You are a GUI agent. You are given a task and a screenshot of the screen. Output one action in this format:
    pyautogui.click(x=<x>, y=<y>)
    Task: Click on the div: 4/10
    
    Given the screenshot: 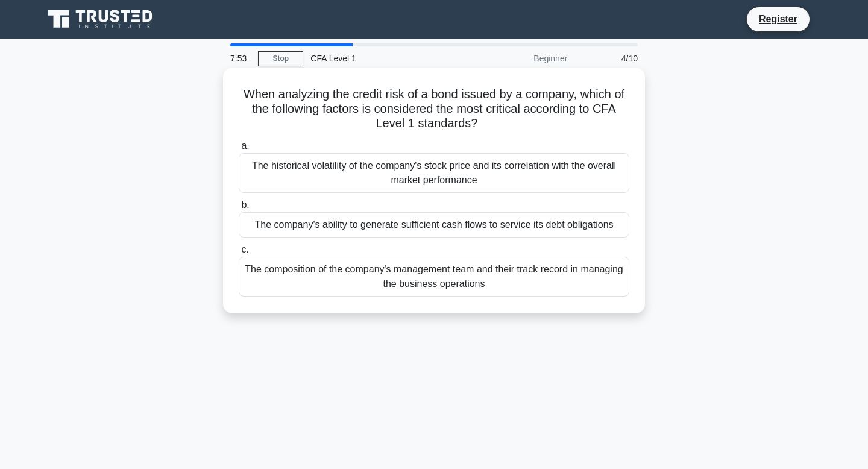 What is the action you would take?
    pyautogui.click(x=609, y=58)
    